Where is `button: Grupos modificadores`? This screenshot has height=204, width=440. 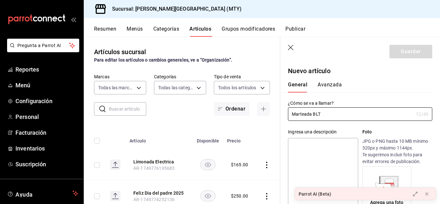 button: Grupos modificadores is located at coordinates (248, 31).